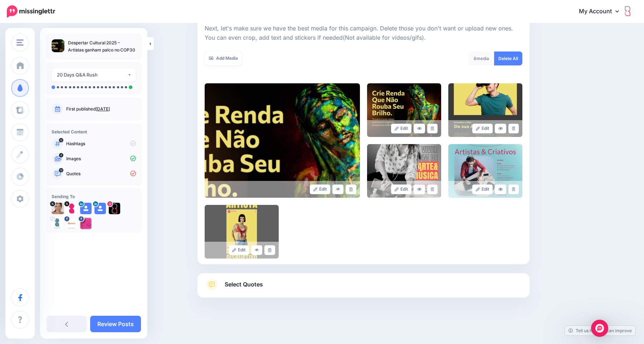 The width and height of the screenshot is (644, 344). I want to click on a: My Account, so click(602, 12).